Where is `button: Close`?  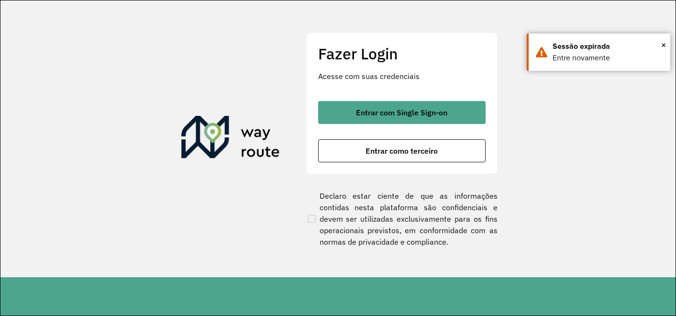
button: Close is located at coordinates (664, 45).